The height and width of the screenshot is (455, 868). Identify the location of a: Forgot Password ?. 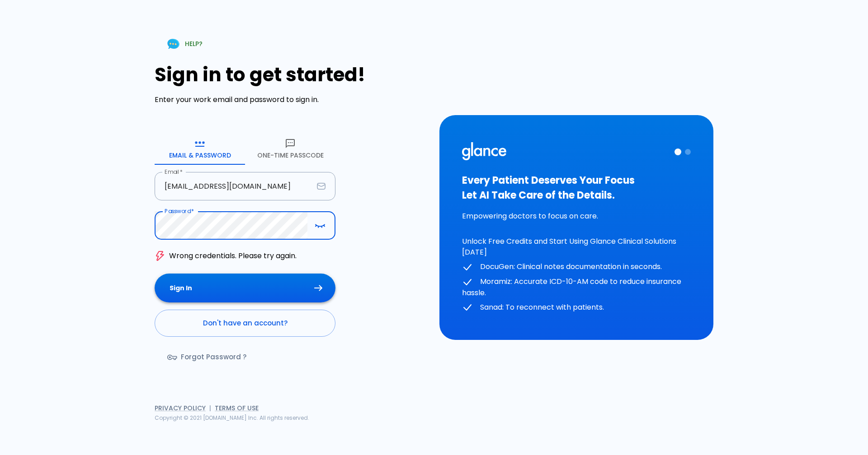
(207, 358).